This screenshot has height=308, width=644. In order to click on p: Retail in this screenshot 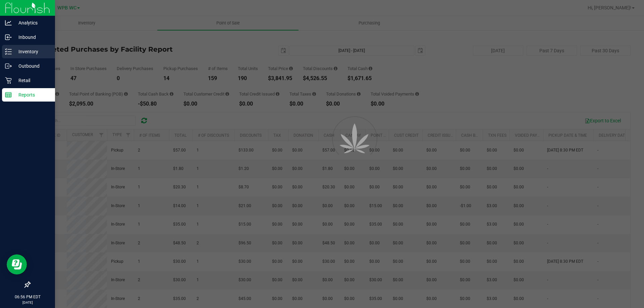, I will do `click(32, 81)`.